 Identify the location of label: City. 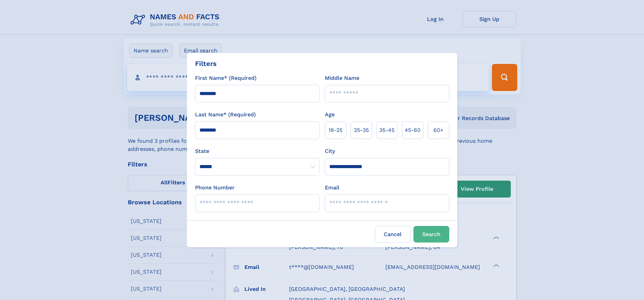
(330, 151).